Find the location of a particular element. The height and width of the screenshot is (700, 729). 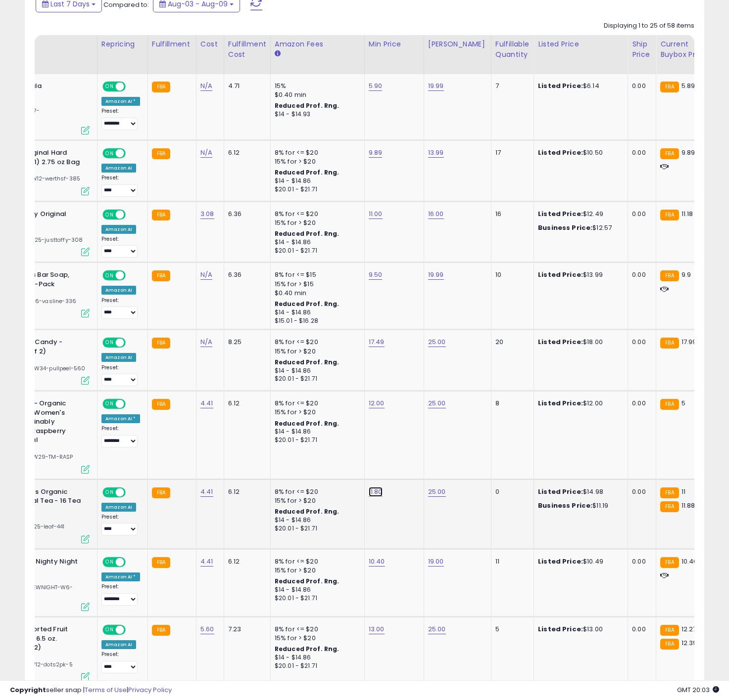

div: Displaying 1 to 25 of 58 items is located at coordinates (649, 26).